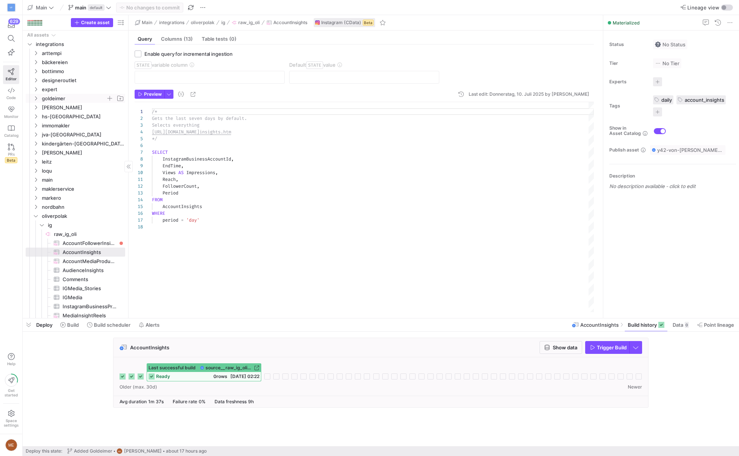 This screenshot has width=739, height=456. Describe the element at coordinates (90, 8) in the screenshot. I see `button: maindefault` at that location.